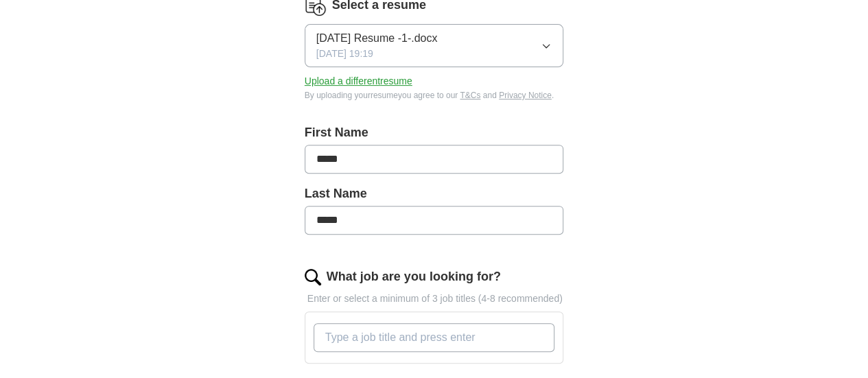  I want to click on button: Upload a differentresume, so click(359, 81).